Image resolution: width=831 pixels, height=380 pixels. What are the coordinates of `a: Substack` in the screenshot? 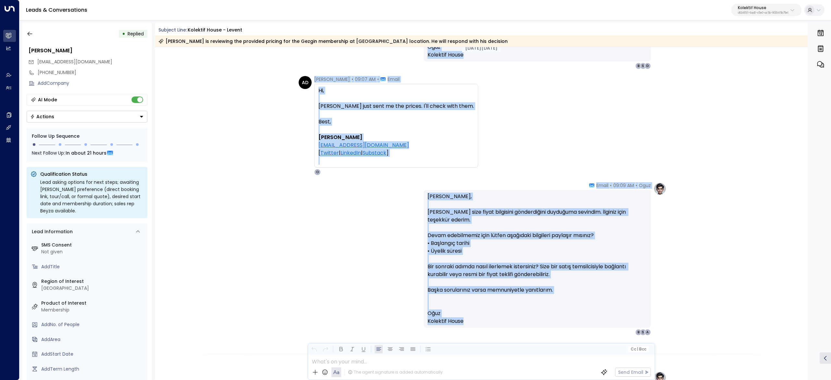 It's located at (374, 153).